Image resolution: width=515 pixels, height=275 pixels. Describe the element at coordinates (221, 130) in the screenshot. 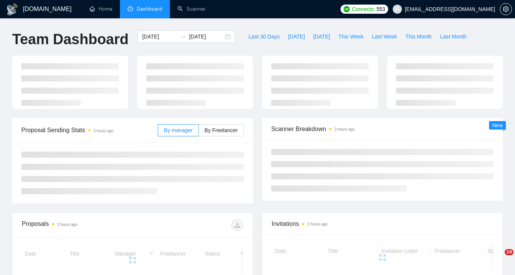

I see `span: By Freelancer` at that location.